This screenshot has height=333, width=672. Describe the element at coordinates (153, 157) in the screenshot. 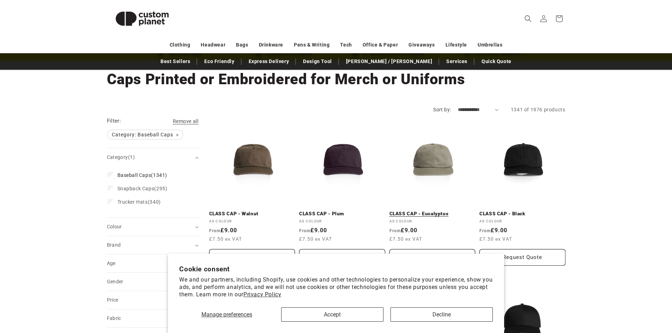

I see `summary: Category (1 selected)` at that location.